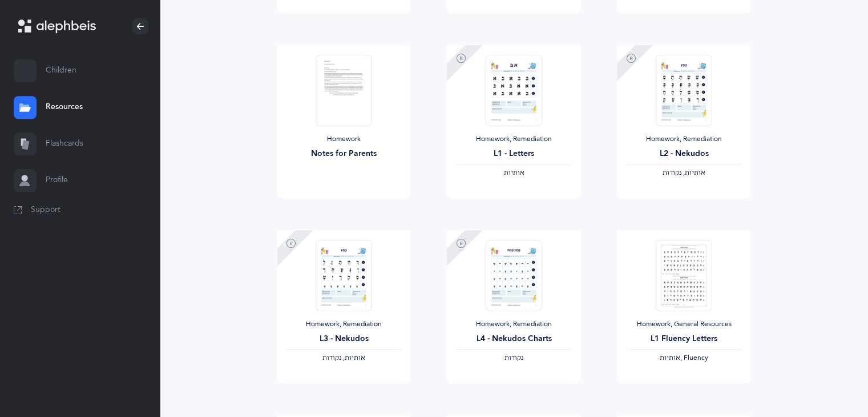 Image resolution: width=868 pixels, height=417 pixels. What do you see at coordinates (344, 139) in the screenshot?
I see `div: Homework` at bounding box center [344, 139].